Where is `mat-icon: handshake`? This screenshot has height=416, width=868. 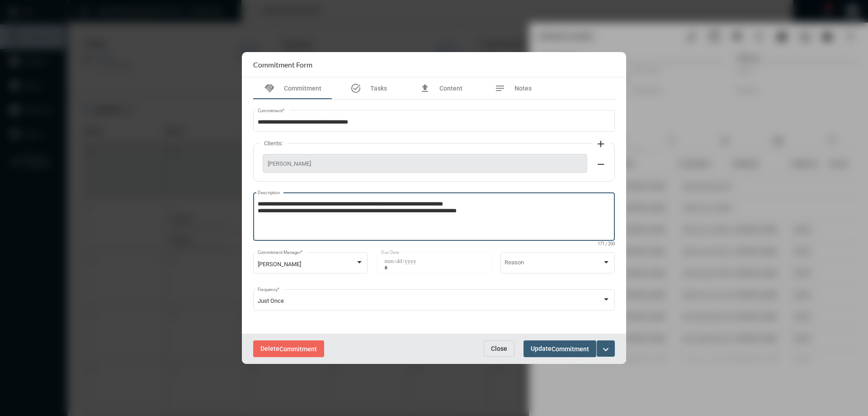
mat-icon: handshake is located at coordinates (270, 88).